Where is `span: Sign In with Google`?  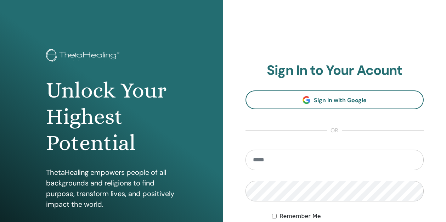
span: Sign In with Google is located at coordinates (340, 100).